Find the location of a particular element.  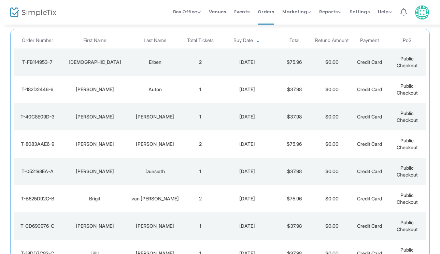

span: Orders is located at coordinates (266, 12).